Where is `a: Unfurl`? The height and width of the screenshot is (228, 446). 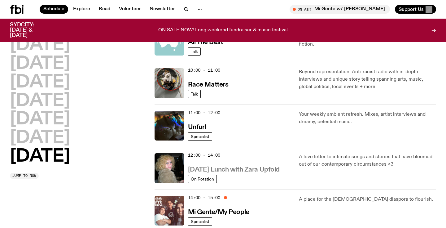
a: Unfurl is located at coordinates (197, 126).